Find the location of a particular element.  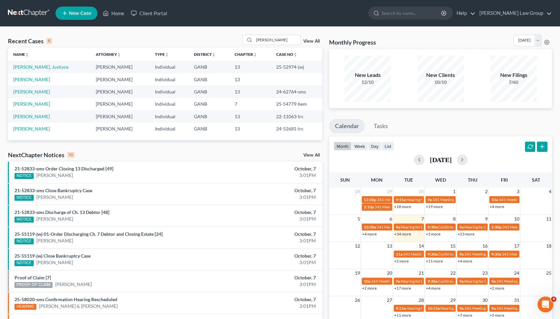

a: Help is located at coordinates (464, 13).